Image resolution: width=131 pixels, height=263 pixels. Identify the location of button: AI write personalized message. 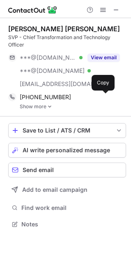
(67, 150).